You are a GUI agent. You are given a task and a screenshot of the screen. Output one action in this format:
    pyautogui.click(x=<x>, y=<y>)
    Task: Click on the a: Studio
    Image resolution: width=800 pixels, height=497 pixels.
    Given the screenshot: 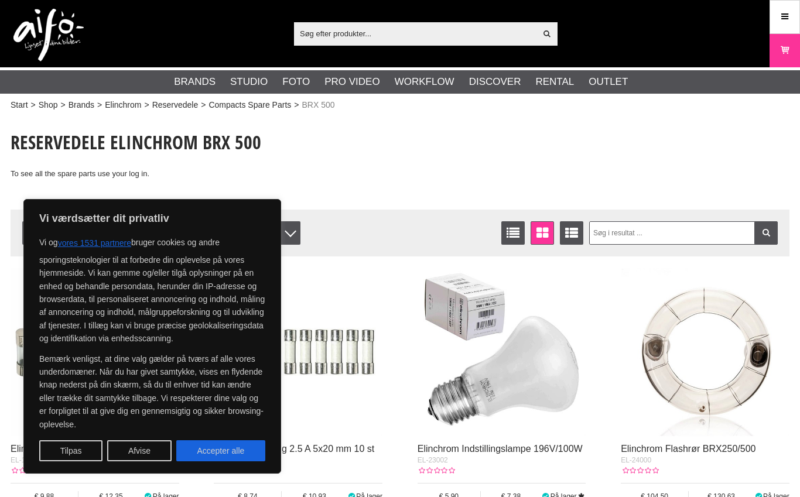 What is the action you would take?
    pyautogui.click(x=249, y=82)
    